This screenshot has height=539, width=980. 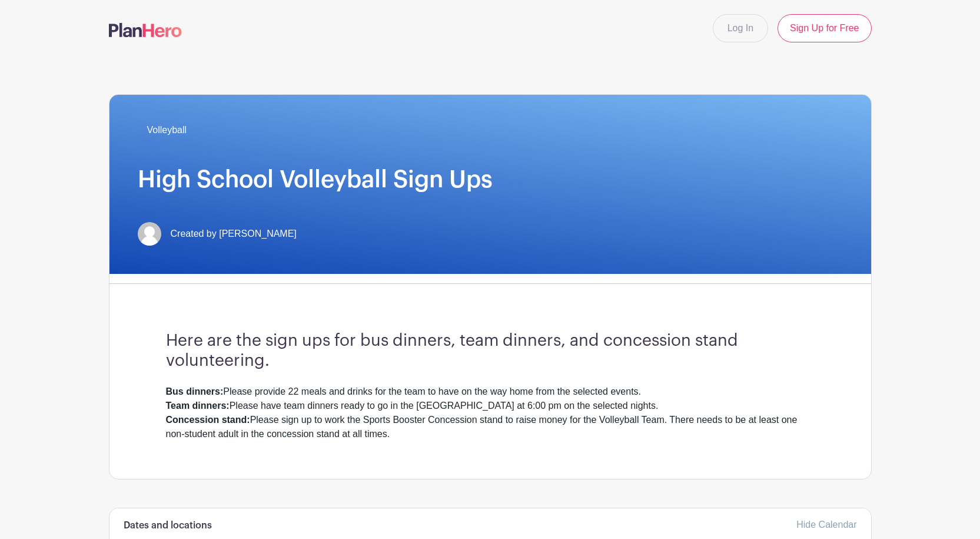 What do you see at coordinates (208, 420) in the screenshot?
I see `strong: Concession stand:` at bounding box center [208, 420].